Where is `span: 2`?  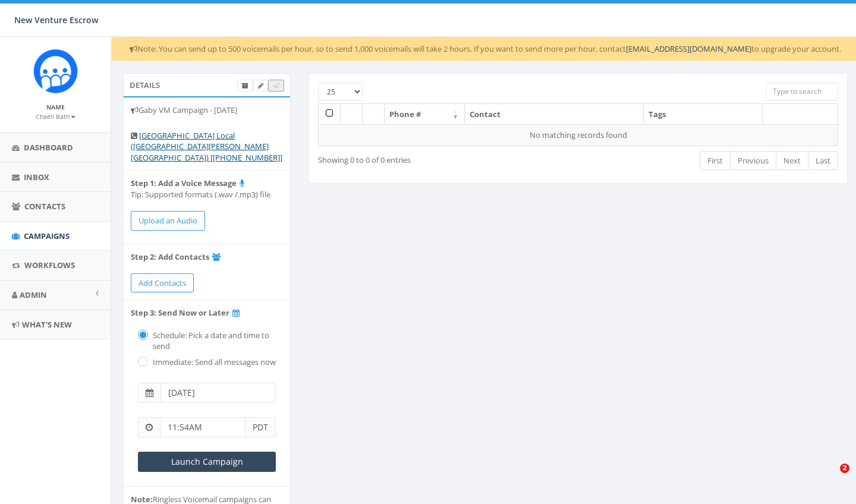 span: 2 is located at coordinates (845, 469).